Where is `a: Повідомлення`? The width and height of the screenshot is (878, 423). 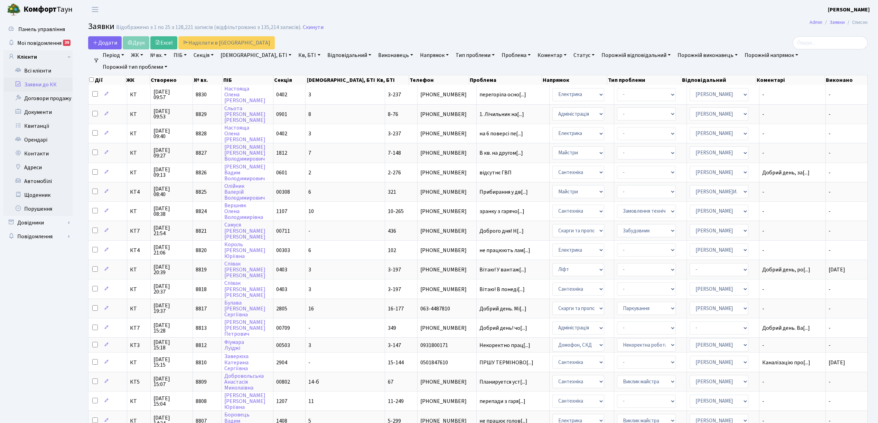 a: Повідомлення is located at coordinates (38, 237).